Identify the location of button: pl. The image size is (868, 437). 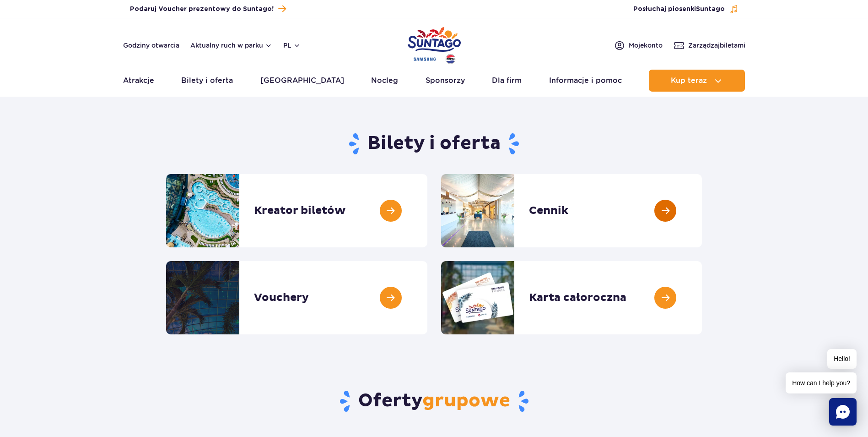
(292, 45).